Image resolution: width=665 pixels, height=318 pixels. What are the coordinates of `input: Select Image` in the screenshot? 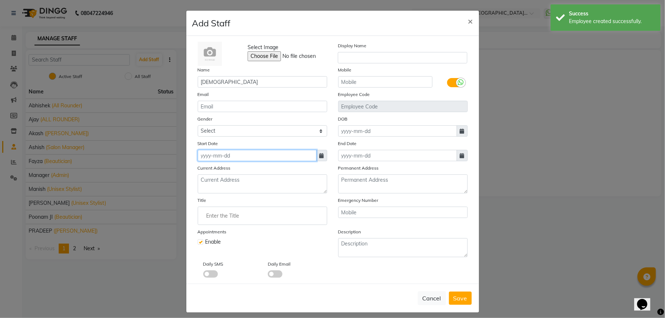 It's located at (297, 56).